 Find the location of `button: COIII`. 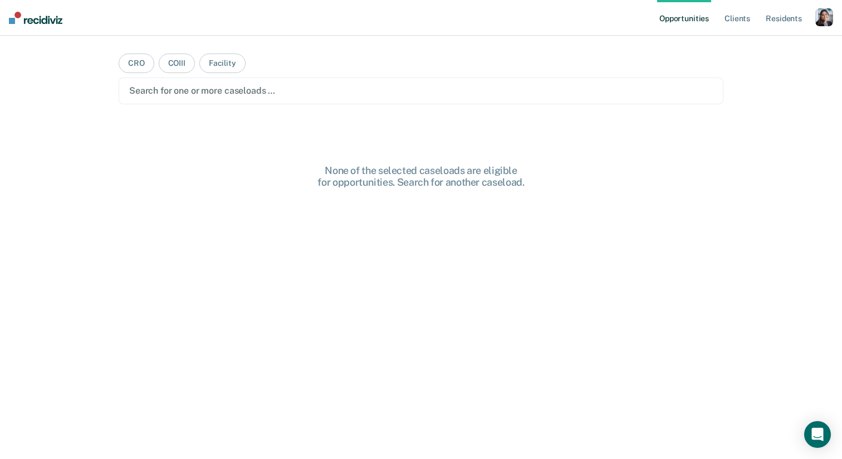

button: COIII is located at coordinates (177, 63).